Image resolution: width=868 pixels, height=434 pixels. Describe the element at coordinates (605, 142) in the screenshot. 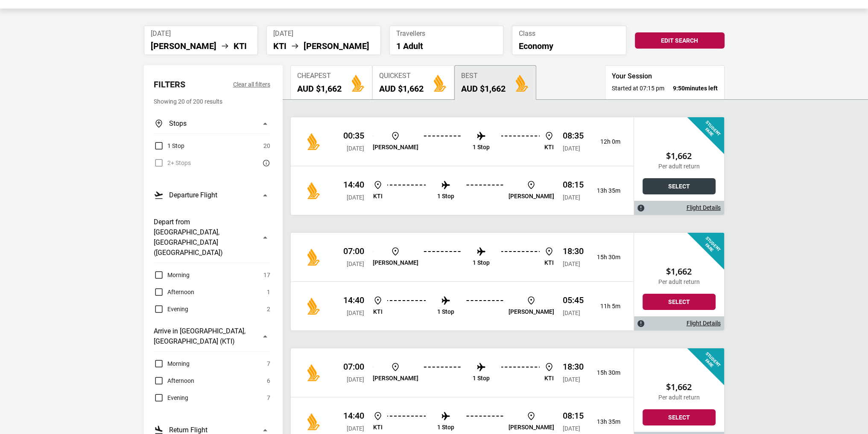

I see `p: 12h 0m` at that location.